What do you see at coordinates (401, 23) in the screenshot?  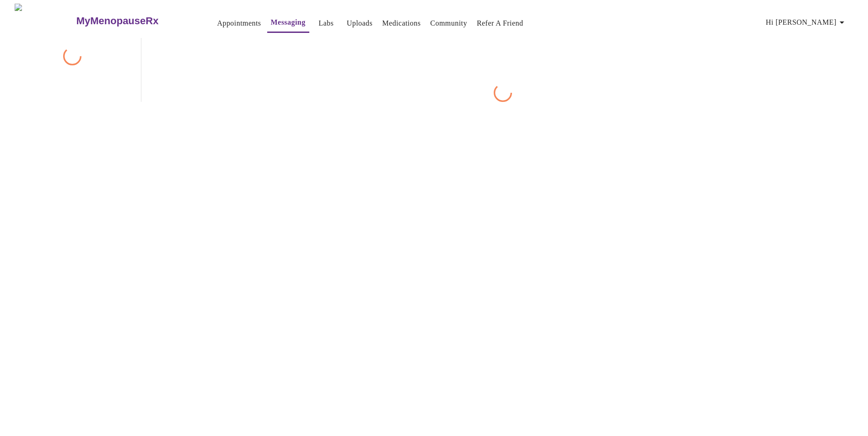 I see `button: Medications` at bounding box center [401, 23].